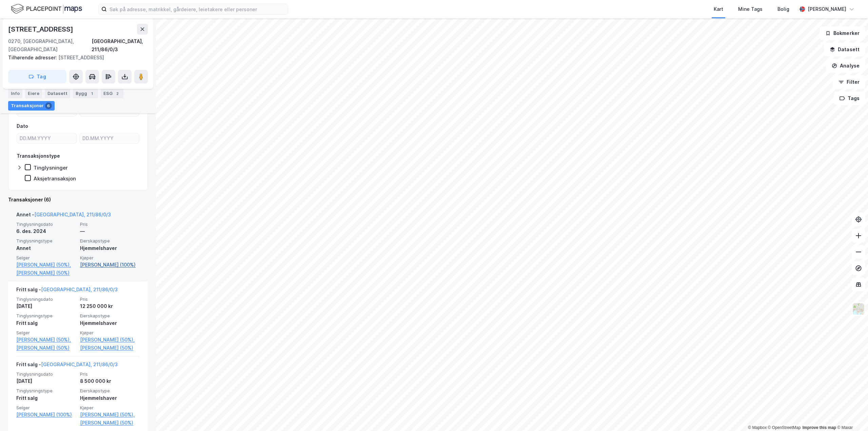  What do you see at coordinates (22, 126) in the screenshot?
I see `div: Dato` at bounding box center [22, 126].